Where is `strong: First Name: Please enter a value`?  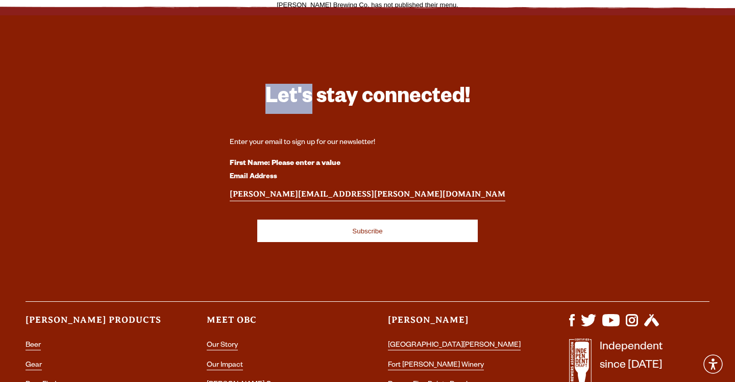 strong: First Name: Please enter a value is located at coordinates (285, 164).